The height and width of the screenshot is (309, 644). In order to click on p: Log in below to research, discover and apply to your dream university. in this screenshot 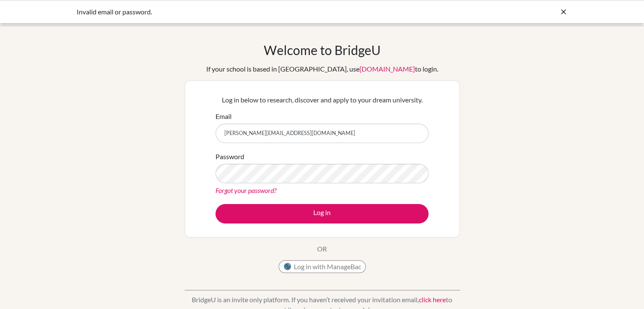, I will do `click(322, 100)`.